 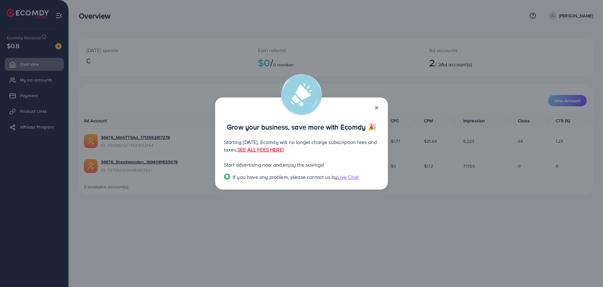 I want to click on span: Live Chat, so click(x=348, y=177).